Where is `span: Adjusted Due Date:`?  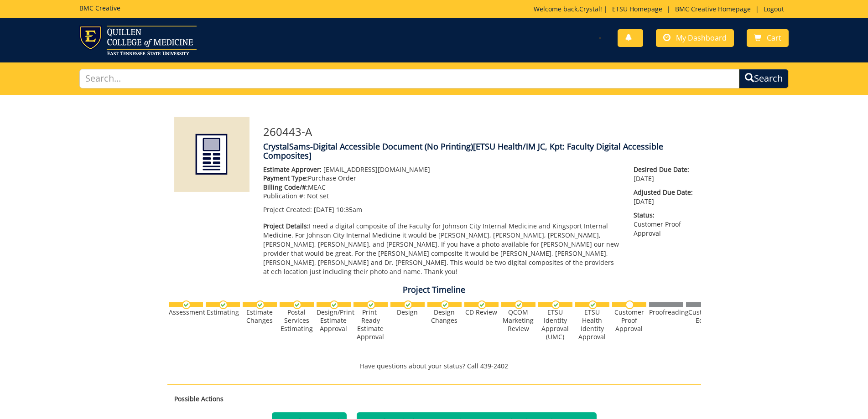 span: Adjusted Due Date: is located at coordinates (664, 192).